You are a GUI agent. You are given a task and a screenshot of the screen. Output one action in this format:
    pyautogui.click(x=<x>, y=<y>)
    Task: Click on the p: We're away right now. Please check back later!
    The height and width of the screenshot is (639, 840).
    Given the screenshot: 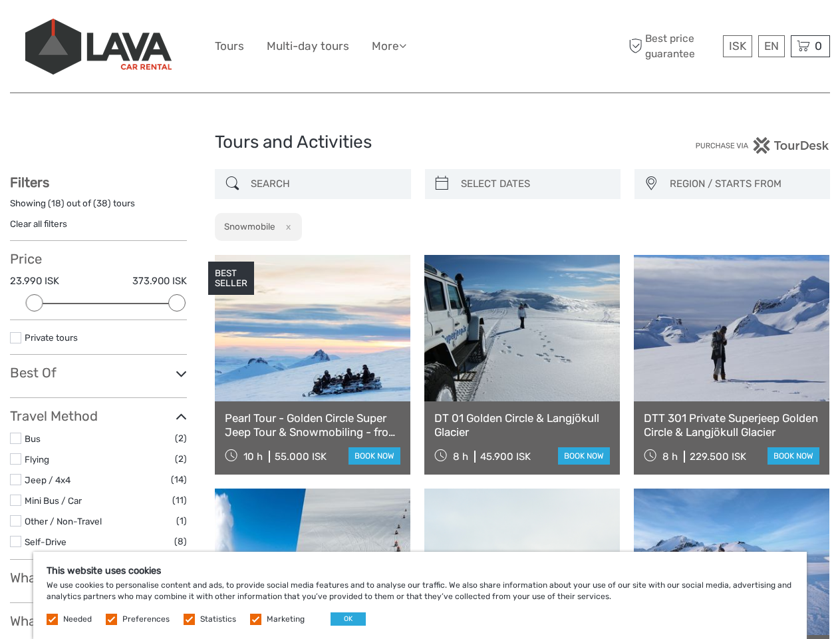 What is the action you would take?
    pyautogui.click(x=85, y=29)
    